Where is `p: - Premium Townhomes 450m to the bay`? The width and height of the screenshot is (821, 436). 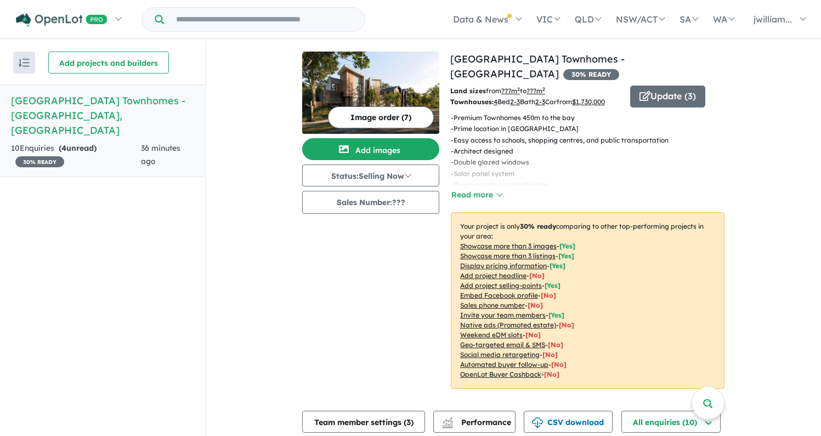
p: - Premium Townhomes 450m to the bay is located at coordinates (564, 118).